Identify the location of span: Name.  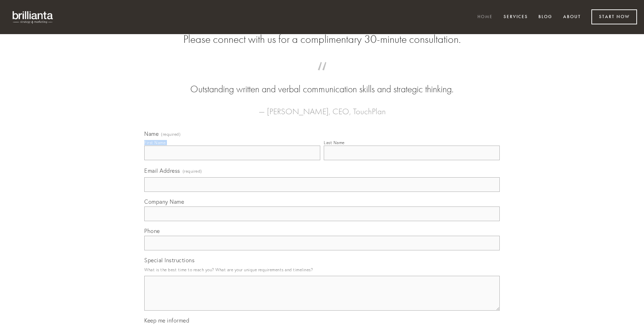
(151, 134).